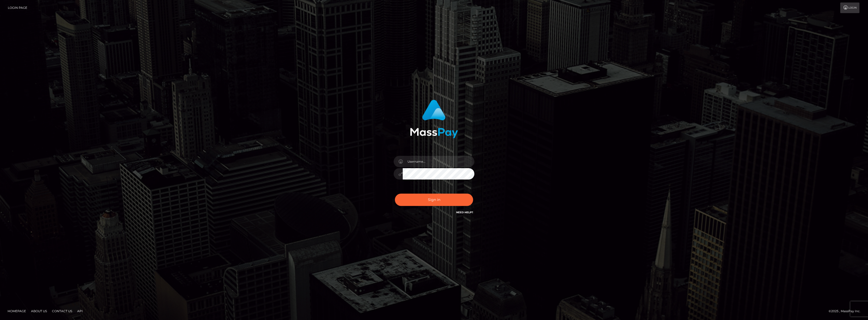 The width and height of the screenshot is (868, 320). I want to click on button: Sign in, so click(434, 200).